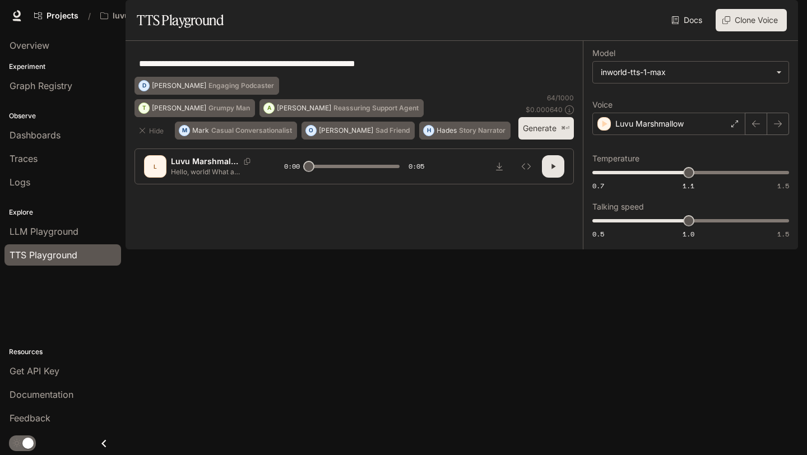  I want to click on p: Model, so click(603, 53).